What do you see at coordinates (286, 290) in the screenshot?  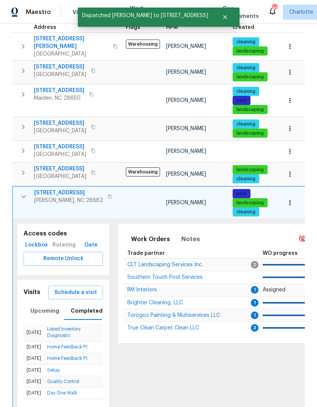 I see `p: Assigned` at bounding box center [286, 290].